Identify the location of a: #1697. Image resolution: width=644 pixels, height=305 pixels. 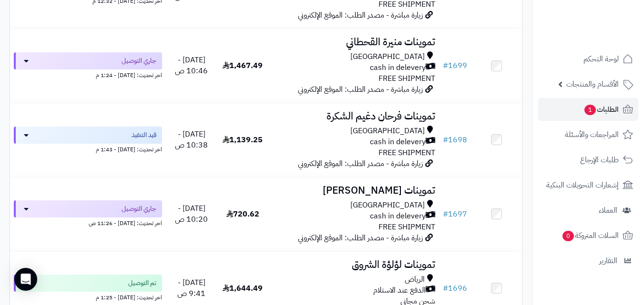
(454, 214).